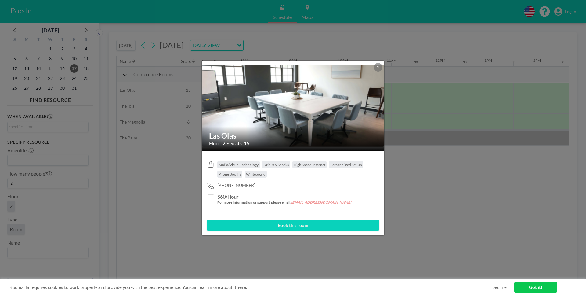  Describe the element at coordinates (346, 164) in the screenshot. I see `span: Personalized Set-up` at that location.